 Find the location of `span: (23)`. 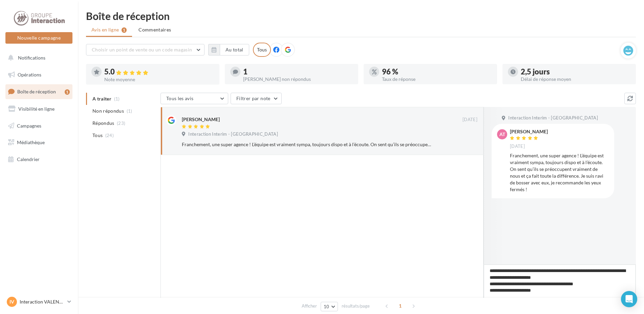

span: (23) is located at coordinates (121, 123).